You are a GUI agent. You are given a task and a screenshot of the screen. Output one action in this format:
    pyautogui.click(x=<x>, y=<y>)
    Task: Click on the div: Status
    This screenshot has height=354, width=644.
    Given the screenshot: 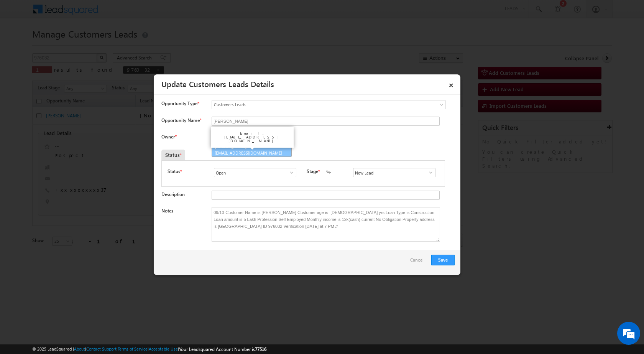 What is the action you would take?
    pyautogui.click(x=173, y=155)
    